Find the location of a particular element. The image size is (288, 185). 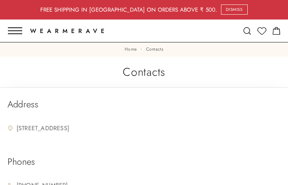

span: Wearmerave is located at coordinates (69, 31).